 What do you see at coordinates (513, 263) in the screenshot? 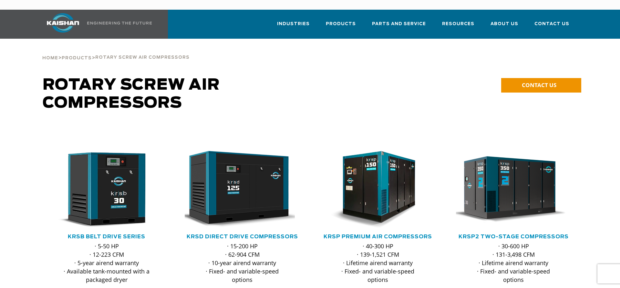
I see `p: · 30-600 HP · 131-3,498 CFM · Lifetime airend warranty · Fixed- and variable-speed options` at bounding box center [513, 263].